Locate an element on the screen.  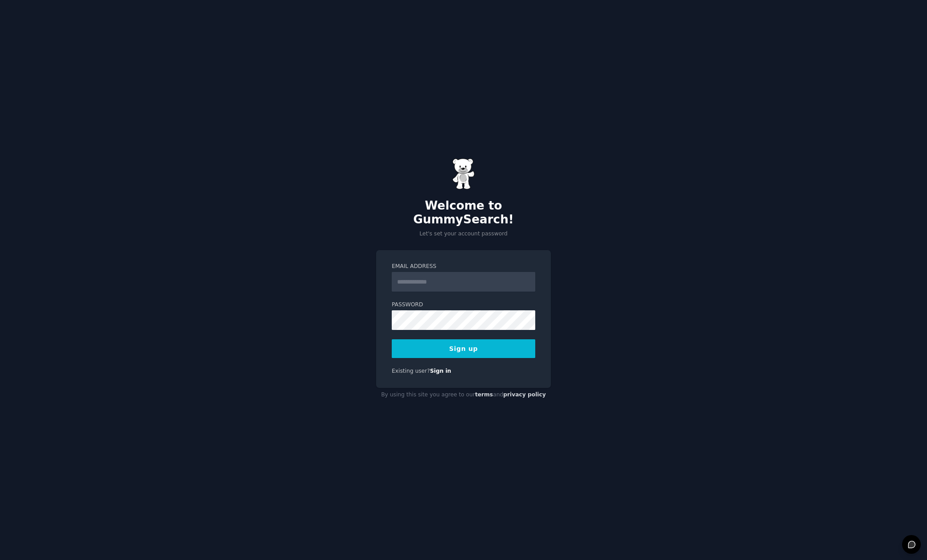
button: Sign up is located at coordinates (464, 348).